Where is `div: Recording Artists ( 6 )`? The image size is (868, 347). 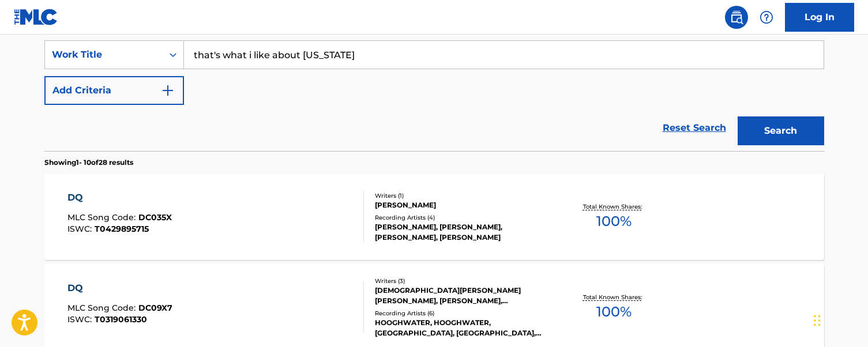
div: Recording Artists ( 6 ) is located at coordinates (462, 314).